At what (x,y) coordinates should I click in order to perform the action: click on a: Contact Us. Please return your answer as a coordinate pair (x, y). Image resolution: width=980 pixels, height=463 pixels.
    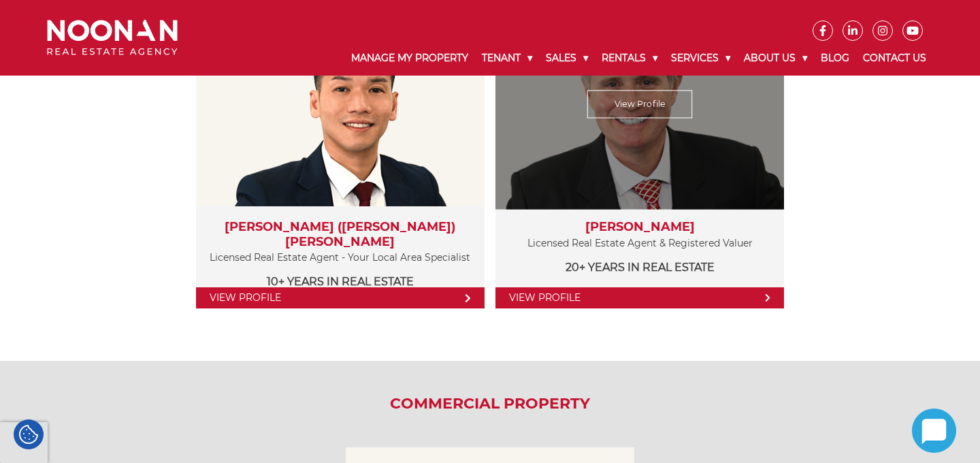
    Looking at the image, I should click on (895, 58).